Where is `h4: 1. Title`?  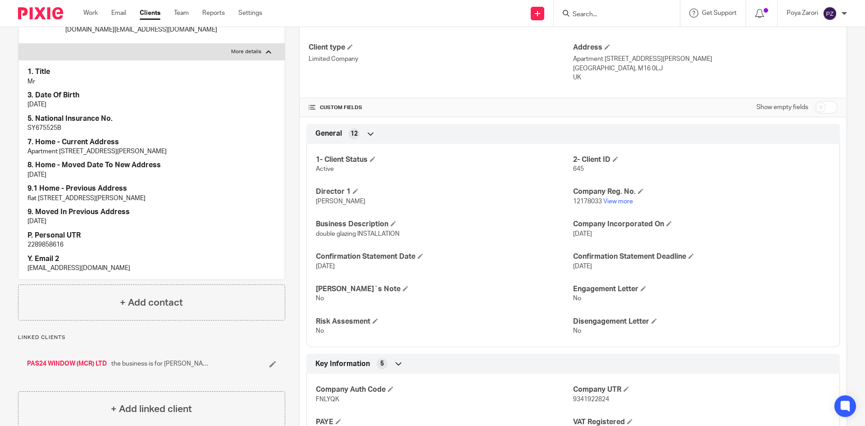 h4: 1. Title is located at coordinates (151, 72).